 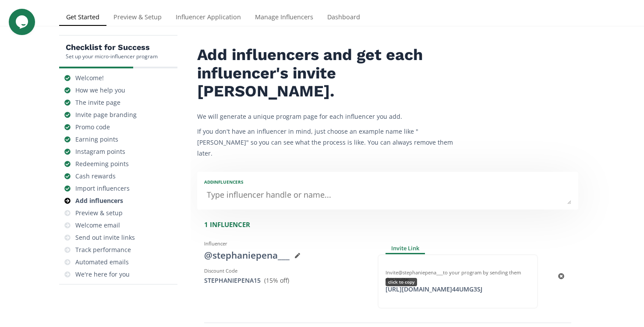 What do you see at coordinates (284, 255) in the screenshot?
I see `div: @stephaniepena___` at bounding box center [284, 255].